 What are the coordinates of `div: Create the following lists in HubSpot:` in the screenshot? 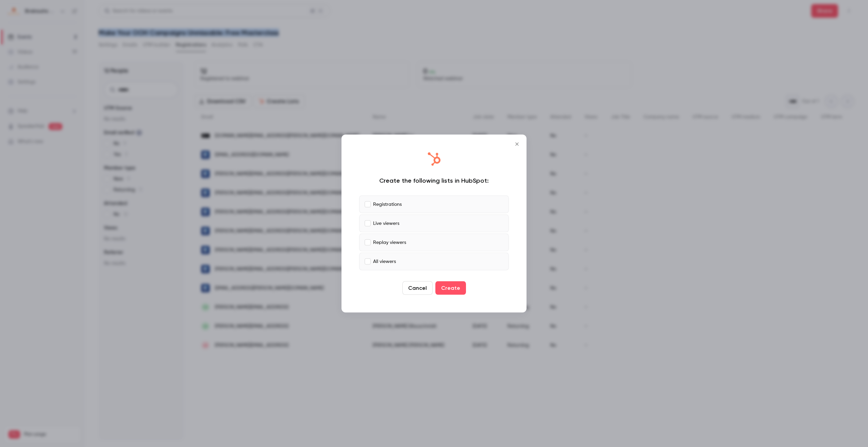 It's located at (434, 181).